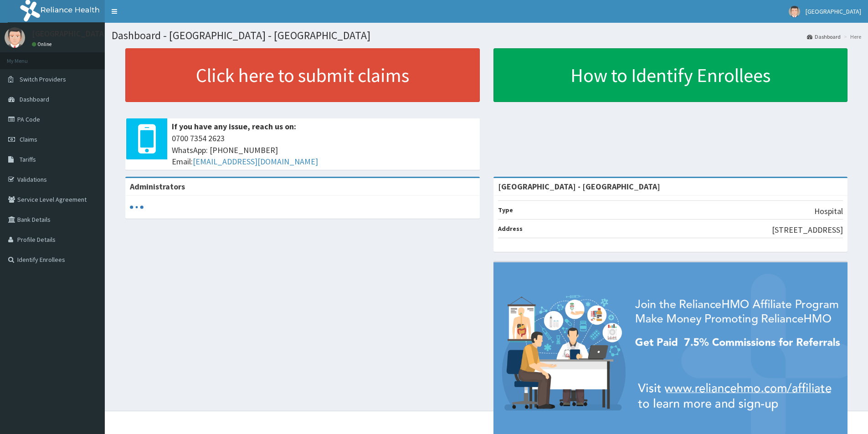 This screenshot has height=434, width=868. Describe the element at coordinates (828, 211) in the screenshot. I see `p: Hospital` at that location.